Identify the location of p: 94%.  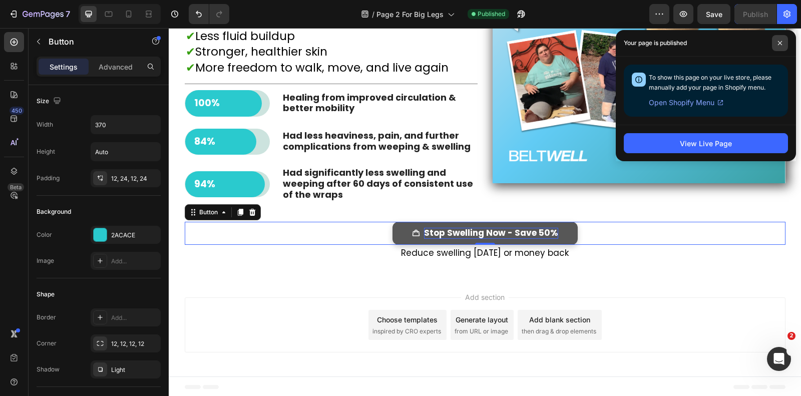
(57, 156).